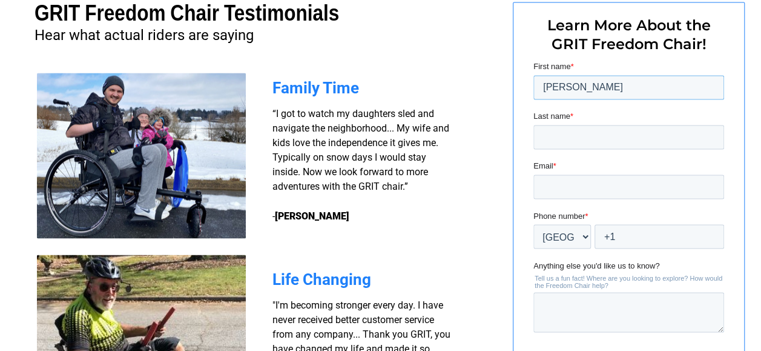 Image resolution: width=761 pixels, height=351 pixels. What do you see at coordinates (186, 13) in the screenshot?
I see `span: GRIT Freedom Chair Testimonials` at bounding box center [186, 13].